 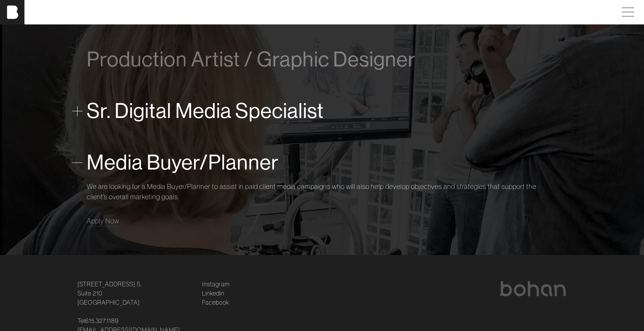 I want to click on a: LinkedIn, so click(x=213, y=293).